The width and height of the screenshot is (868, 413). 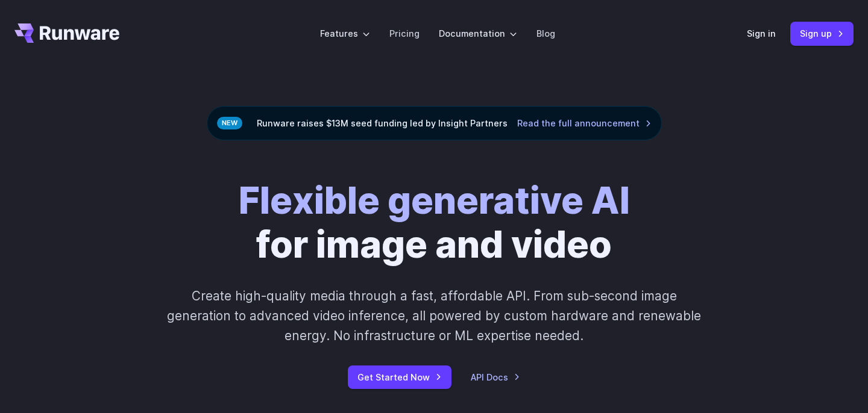 I want to click on a: API Docs, so click(x=496, y=377).